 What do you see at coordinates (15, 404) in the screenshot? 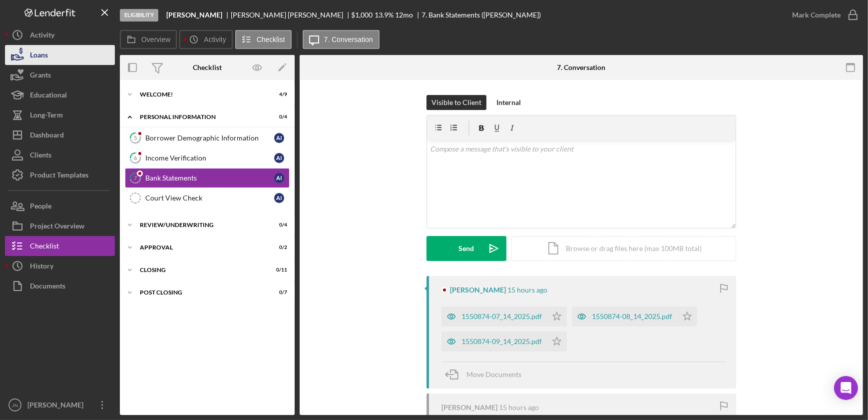
I see `text: JN` at bounding box center [15, 404].